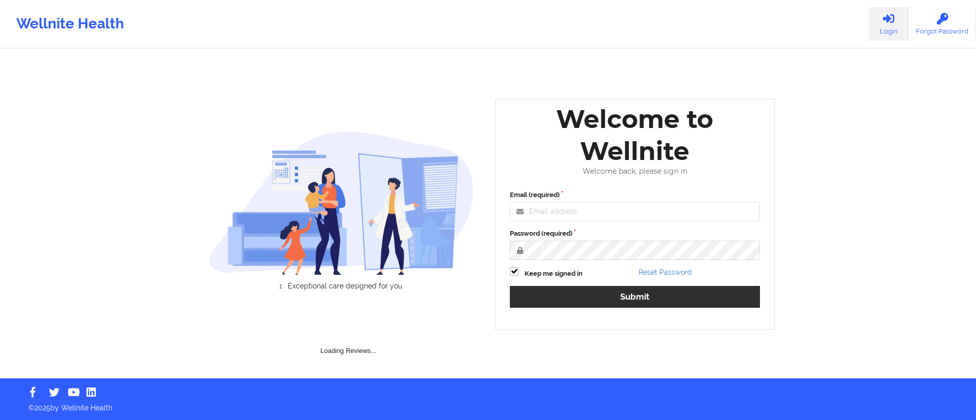  I want to click on label: Keep me signed in, so click(554, 274).